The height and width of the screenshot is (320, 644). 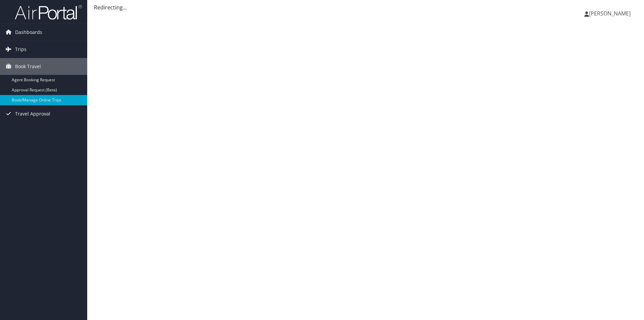 I want to click on div: Redirecting..., so click(x=366, y=7).